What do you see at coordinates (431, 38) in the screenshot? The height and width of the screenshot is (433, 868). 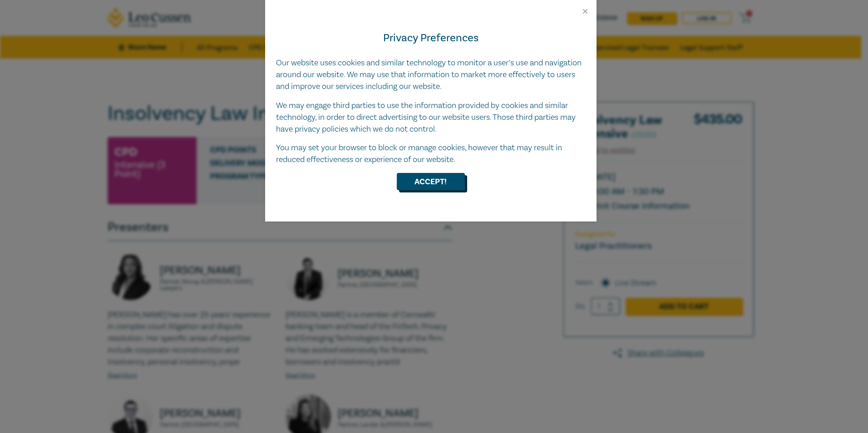 I see `h4: Privacy Preferences` at bounding box center [431, 38].